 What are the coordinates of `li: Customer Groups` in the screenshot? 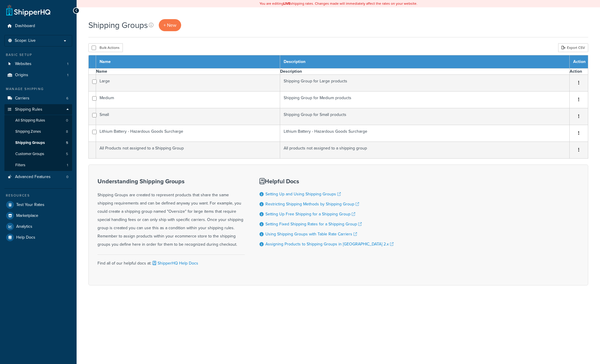 It's located at (38, 154).